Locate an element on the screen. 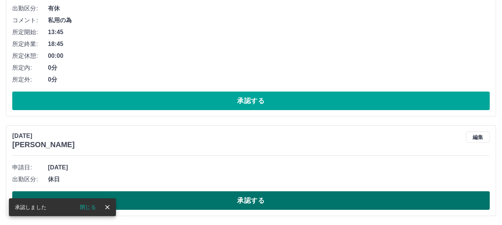  span: 休日 is located at coordinates (268, 180).